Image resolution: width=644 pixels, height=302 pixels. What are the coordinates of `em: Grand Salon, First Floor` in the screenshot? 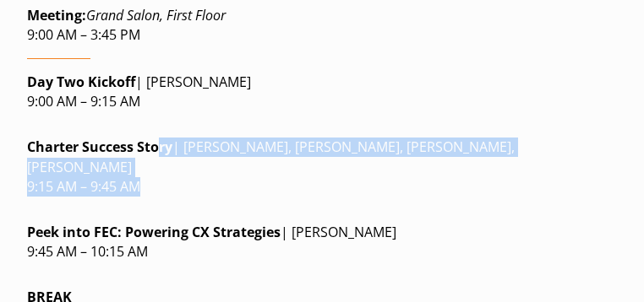 It's located at (155, 15).